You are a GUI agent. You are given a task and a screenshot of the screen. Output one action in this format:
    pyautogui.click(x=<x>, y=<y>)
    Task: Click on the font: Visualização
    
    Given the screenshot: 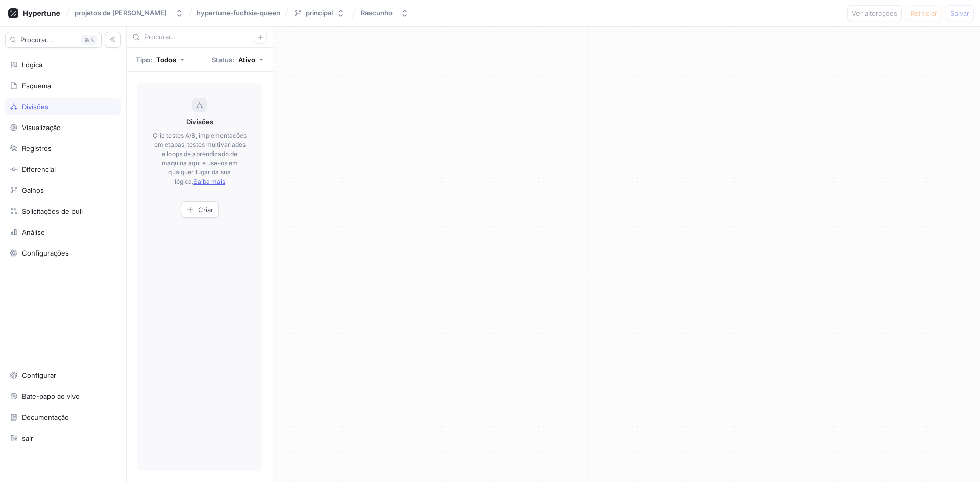 What is the action you would take?
    pyautogui.click(x=41, y=128)
    